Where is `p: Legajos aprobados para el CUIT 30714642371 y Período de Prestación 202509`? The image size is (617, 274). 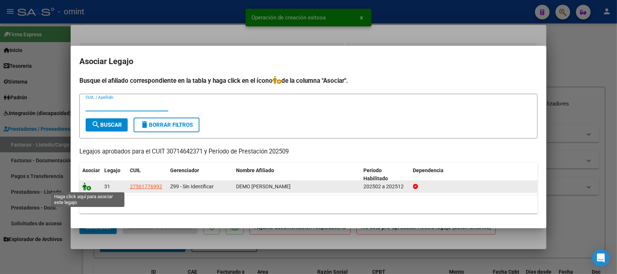
p: Legajos aprobados para el CUIT 30714642371 y Período de Prestación 202509 is located at coordinates (309, 152).